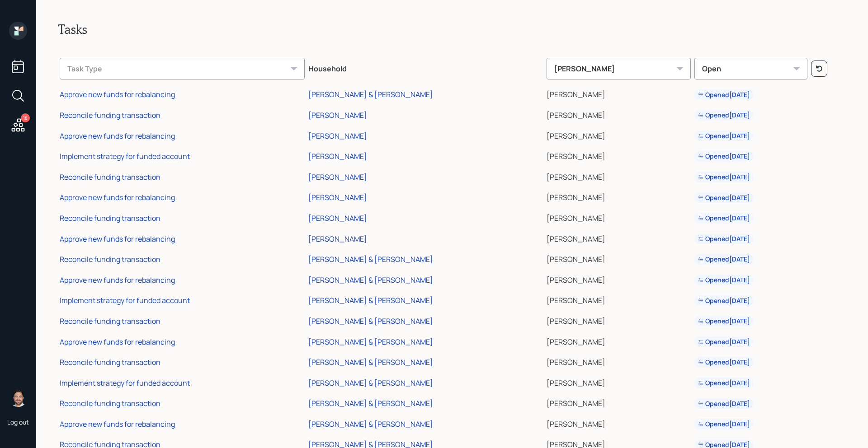 The width and height of the screenshot is (868, 448). What do you see at coordinates (182, 69) in the screenshot?
I see `div: Task Type` at bounding box center [182, 69].